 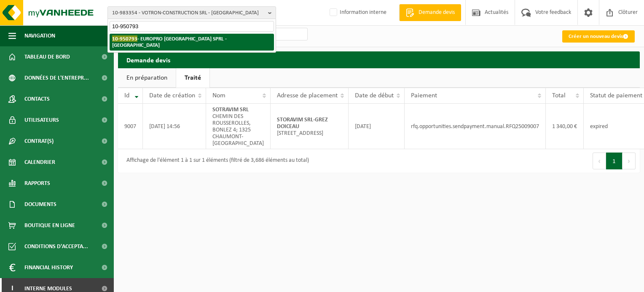 I want to click on span: Nom, so click(x=219, y=96).